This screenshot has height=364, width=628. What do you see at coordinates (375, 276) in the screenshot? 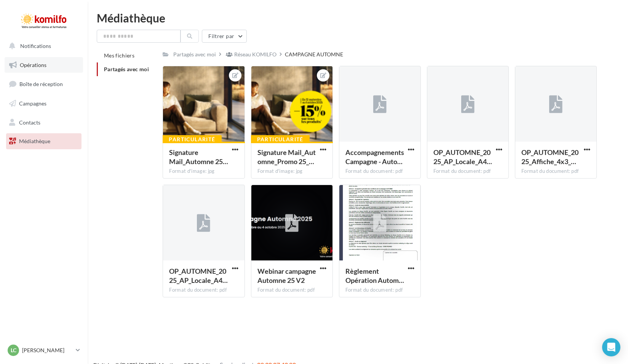
I see `span: Règlement Opération Automne 2025` at bounding box center [375, 276].